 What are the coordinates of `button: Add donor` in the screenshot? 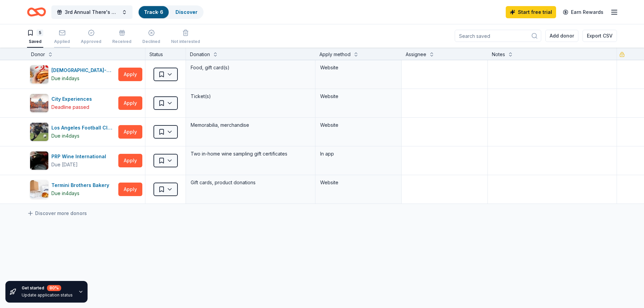 It's located at (562, 36).